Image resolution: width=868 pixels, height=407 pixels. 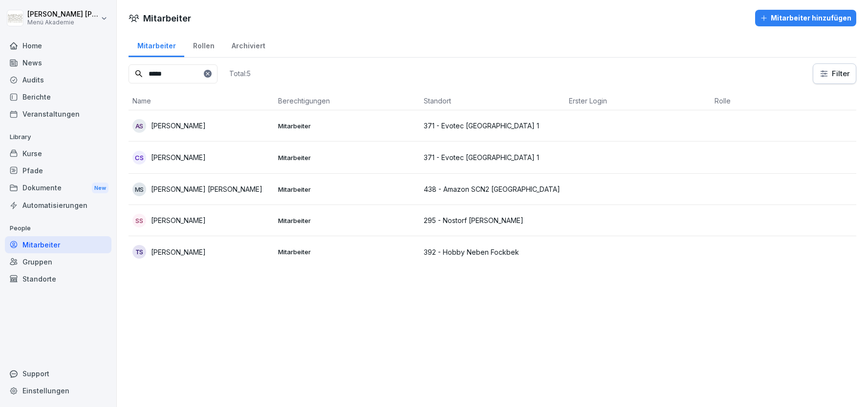 What do you see at coordinates (58, 46) in the screenshot?
I see `a: Home` at bounding box center [58, 46].